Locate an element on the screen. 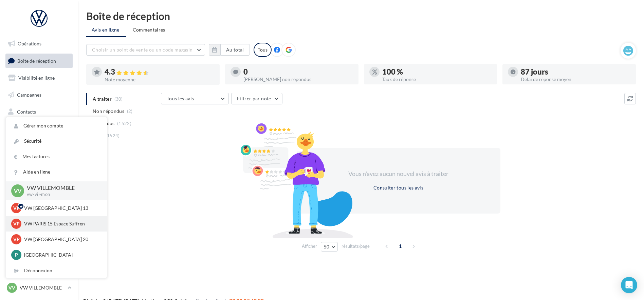 The width and height of the screenshot is (644, 300). span: P is located at coordinates (16, 255).